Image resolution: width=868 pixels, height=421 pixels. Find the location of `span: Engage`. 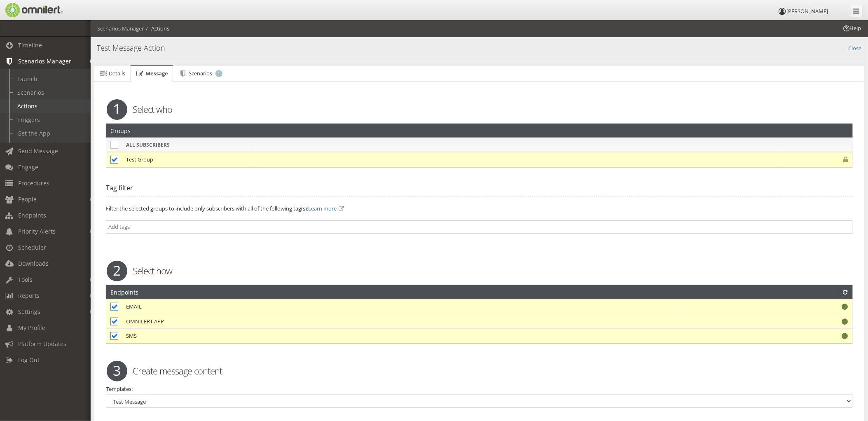

span: Engage is located at coordinates (28, 166).